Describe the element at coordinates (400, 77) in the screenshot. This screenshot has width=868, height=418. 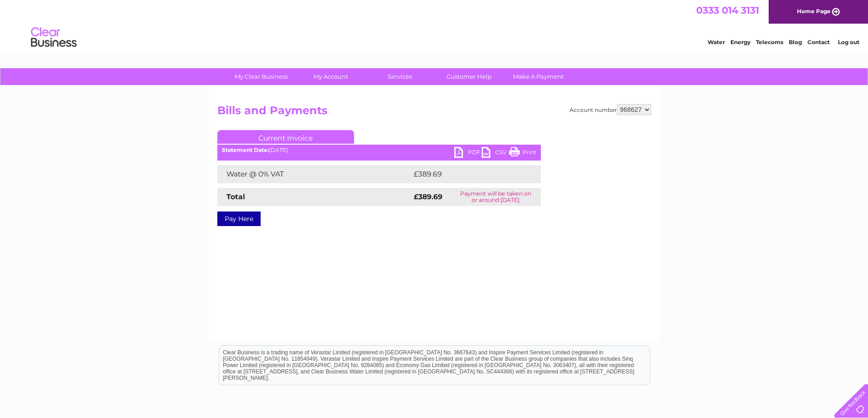
I see `a: Services` at that location.